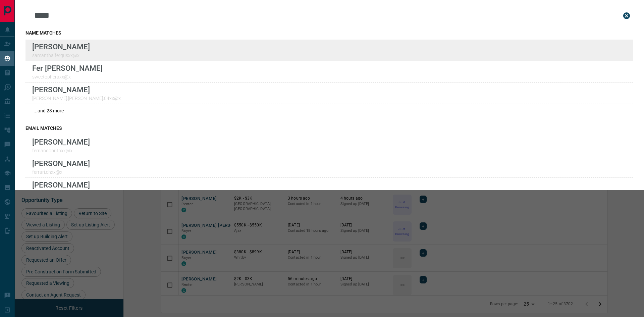 This screenshot has width=644, height=317. What do you see at coordinates (61, 172) in the screenshot?
I see `p: ferrari.chxx@x` at bounding box center [61, 172].